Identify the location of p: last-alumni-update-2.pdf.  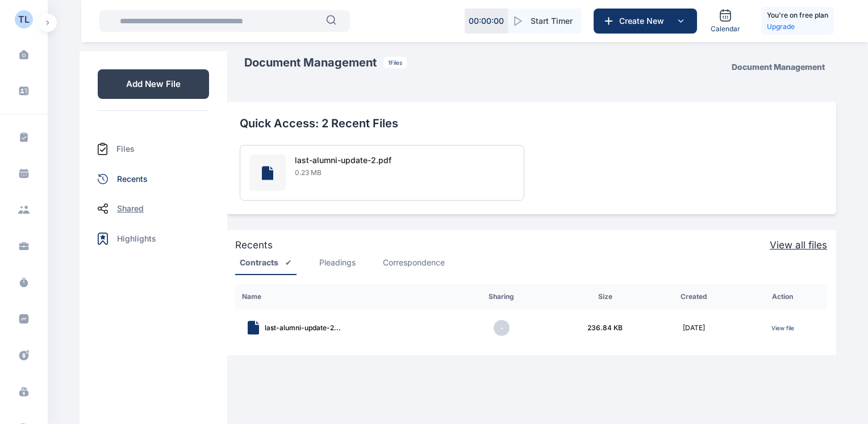
(343, 161).